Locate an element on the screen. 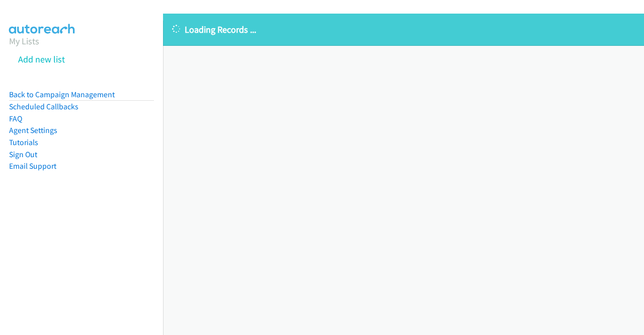 Image resolution: width=644 pixels, height=335 pixels. a: FAQ is located at coordinates (15, 118).